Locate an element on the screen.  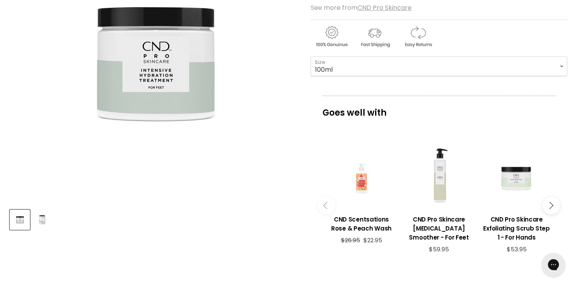
a: View product:CND Pro Skincare Exfoliating Scrub Step 1 - For Hands is located at coordinates (516, 228).